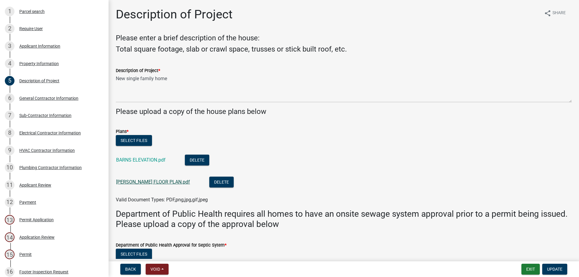 This screenshot has height=277, width=579. What do you see at coordinates (344, 112) in the screenshot?
I see `h4: Please upload a copy of the house plans below` at bounding box center [344, 112].